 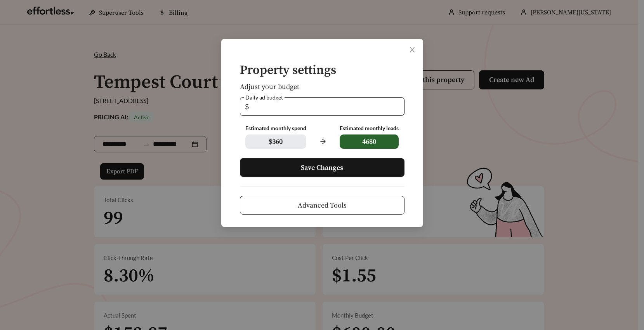 I want to click on span: Advanced Tools, so click(x=322, y=206).